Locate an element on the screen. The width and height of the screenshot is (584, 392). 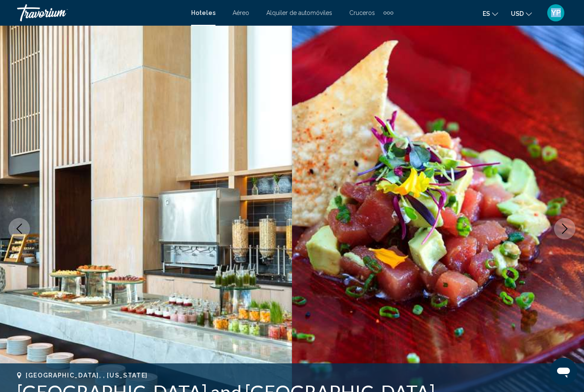
span: Aéreo is located at coordinates (241, 13).